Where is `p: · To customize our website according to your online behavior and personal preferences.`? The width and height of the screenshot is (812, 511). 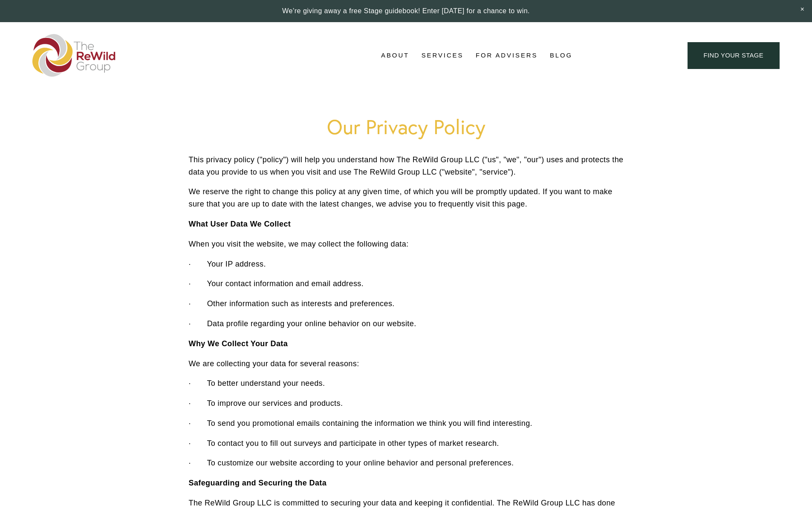
p: · To customize our website according to your online behavior and personal preferences. is located at coordinates (406, 463).